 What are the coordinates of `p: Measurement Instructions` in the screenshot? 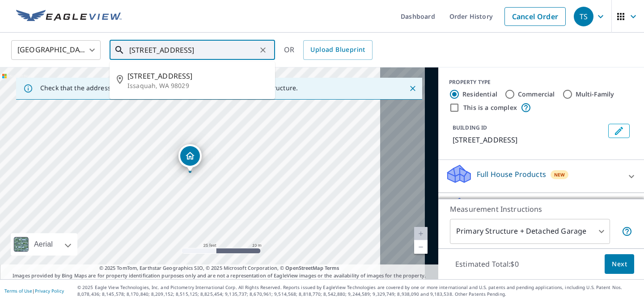 It's located at (541, 209).